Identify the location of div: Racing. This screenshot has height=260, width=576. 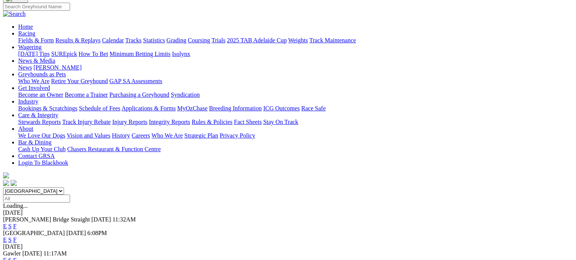
(295, 40).